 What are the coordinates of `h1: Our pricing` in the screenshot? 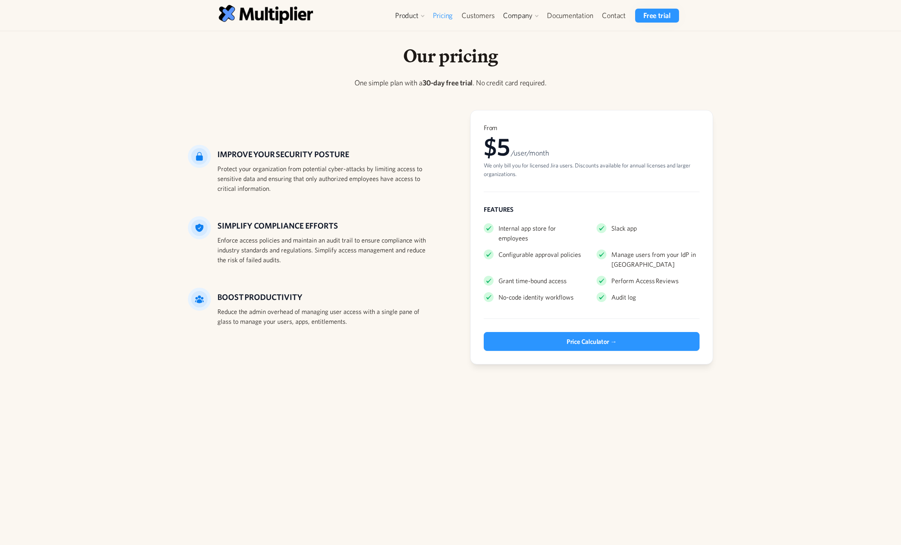 It's located at (450, 56).